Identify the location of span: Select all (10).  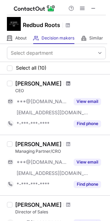
(31, 68).